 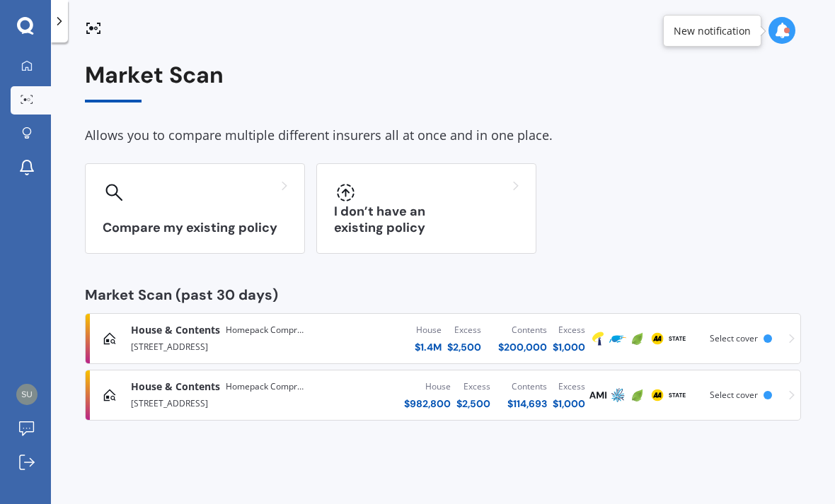 I want to click on div: $ 1.4M, so click(x=428, y=347).